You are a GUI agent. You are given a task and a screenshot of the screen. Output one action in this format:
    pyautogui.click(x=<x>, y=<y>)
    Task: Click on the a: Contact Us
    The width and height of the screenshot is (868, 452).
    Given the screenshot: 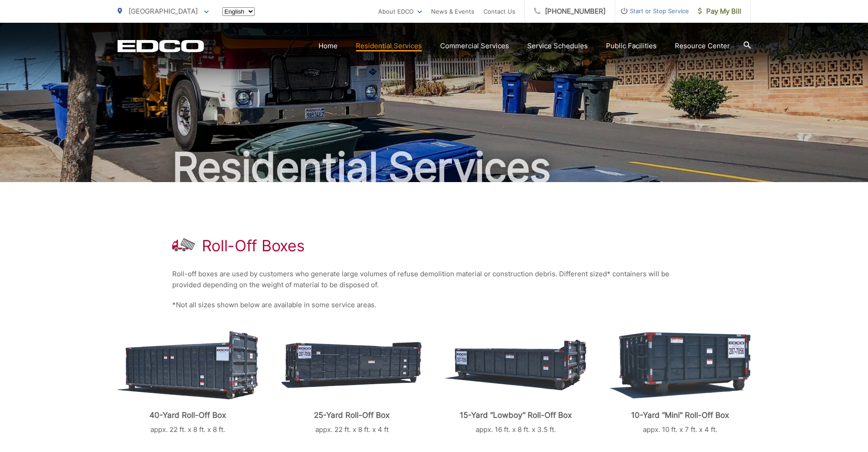 What is the action you would take?
    pyautogui.click(x=499, y=11)
    